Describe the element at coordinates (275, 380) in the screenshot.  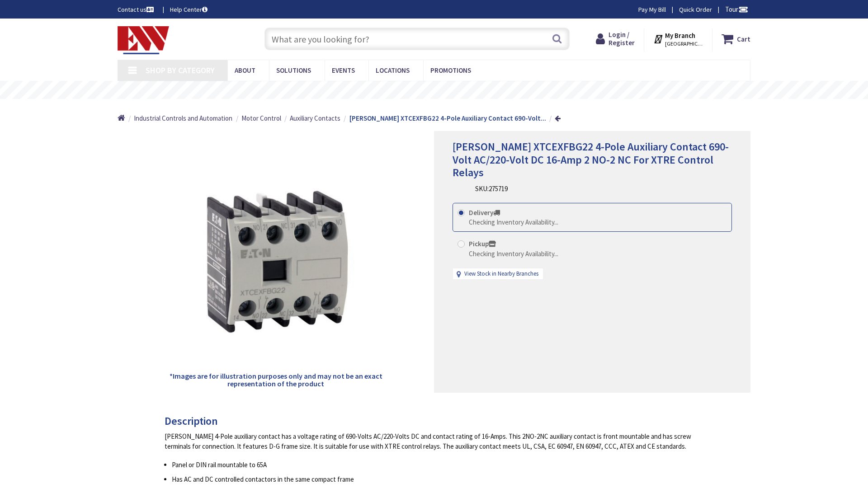
I see `h5: *Images are for illustration purposes only and may not be an exact representation of the product` at that location.